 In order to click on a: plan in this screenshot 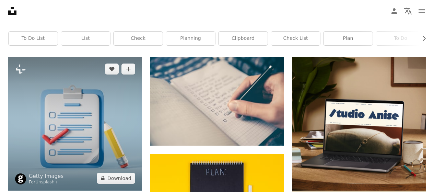, I will do `click(348, 38)`.